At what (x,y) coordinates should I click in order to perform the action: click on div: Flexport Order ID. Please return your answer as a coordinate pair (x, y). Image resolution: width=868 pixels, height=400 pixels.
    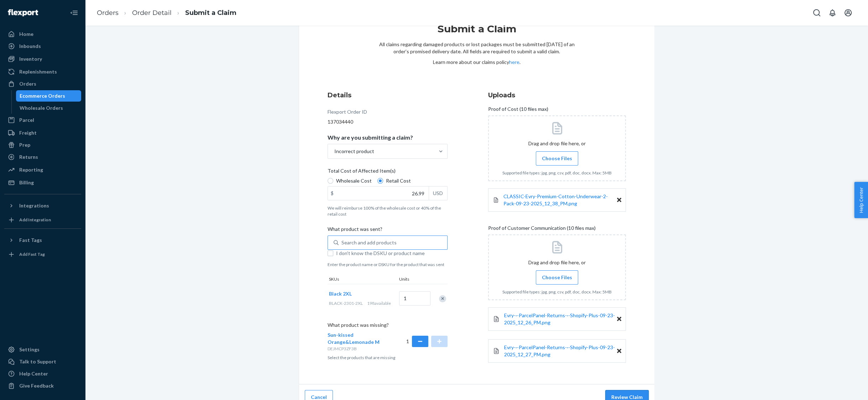
    Looking at the image, I should click on (347, 113).